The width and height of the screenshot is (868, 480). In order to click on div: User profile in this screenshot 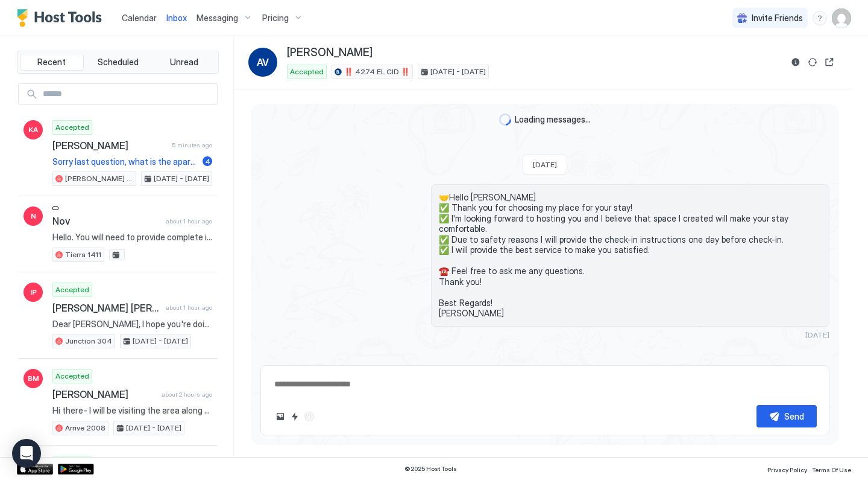, I will do `click(842, 18)`.